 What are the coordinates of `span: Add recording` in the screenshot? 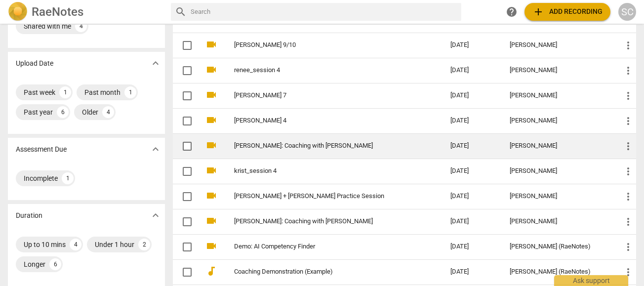 It's located at (568, 12).